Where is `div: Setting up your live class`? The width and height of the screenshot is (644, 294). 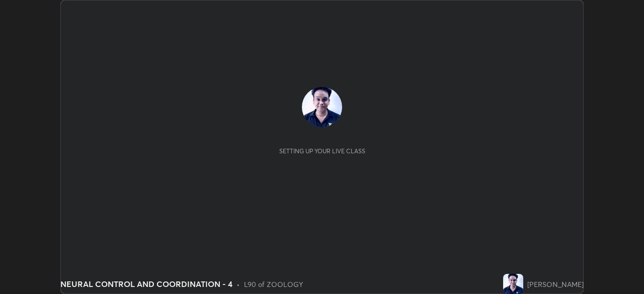 div: Setting up your live class is located at coordinates (322, 151).